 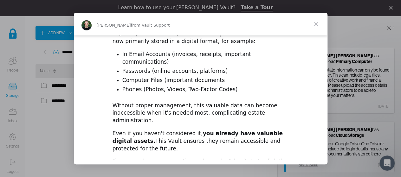 I want to click on span: from Vault Support, so click(x=150, y=25).